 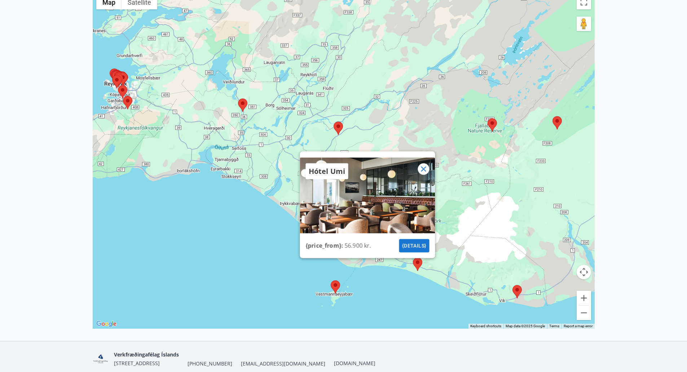 What do you see at coordinates (584, 298) in the screenshot?
I see `button: Zoom in` at bounding box center [584, 298].